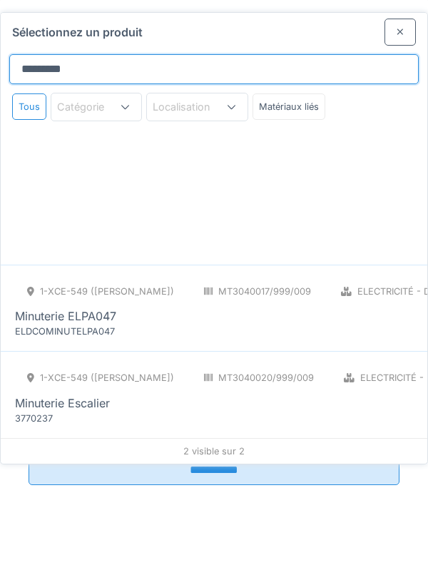 Image resolution: width=428 pixels, height=565 pixels. What do you see at coordinates (91, 107) in the screenshot?
I see `div: Catégorie` at bounding box center [91, 107].